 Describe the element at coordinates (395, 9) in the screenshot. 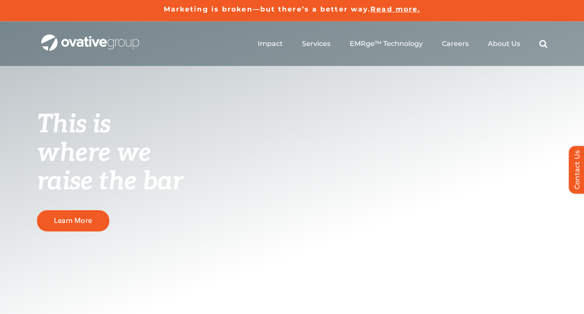

I see `a: Read more.` at that location.